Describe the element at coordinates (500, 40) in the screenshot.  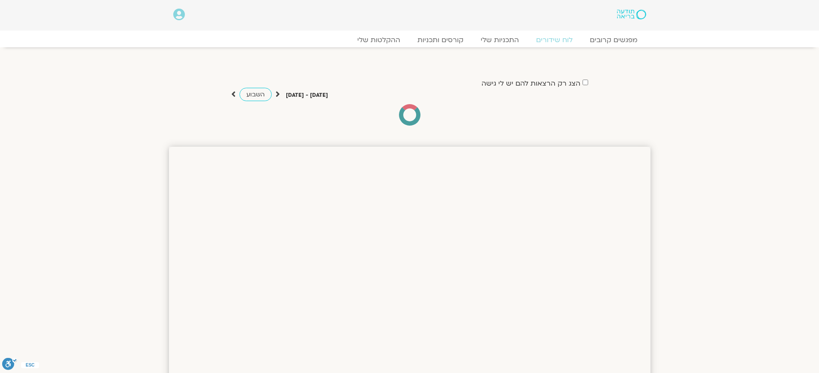
I see `a: התכניות שלי` at that location.